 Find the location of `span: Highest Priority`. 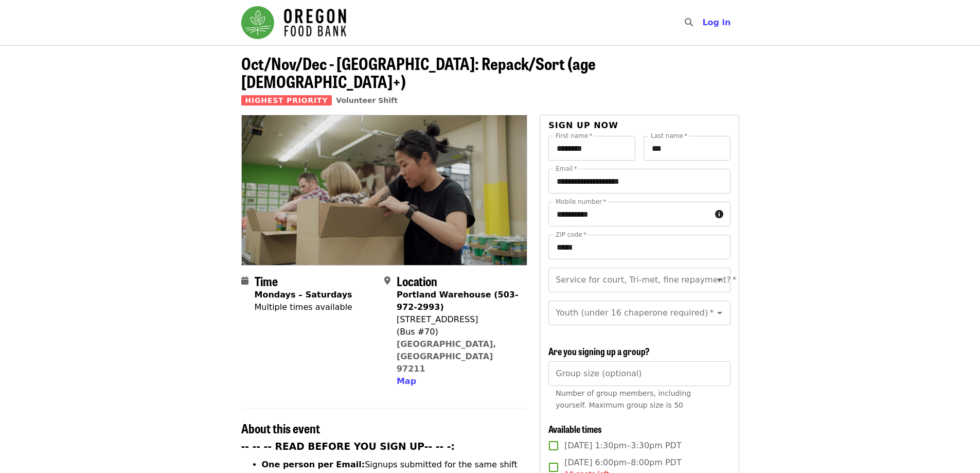

span: Highest Priority is located at coordinates (286, 100).